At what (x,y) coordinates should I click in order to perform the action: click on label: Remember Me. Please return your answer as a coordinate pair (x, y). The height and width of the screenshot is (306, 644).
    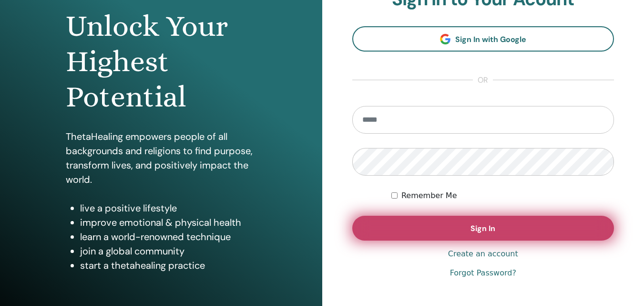
    Looking at the image, I should click on (430, 196).